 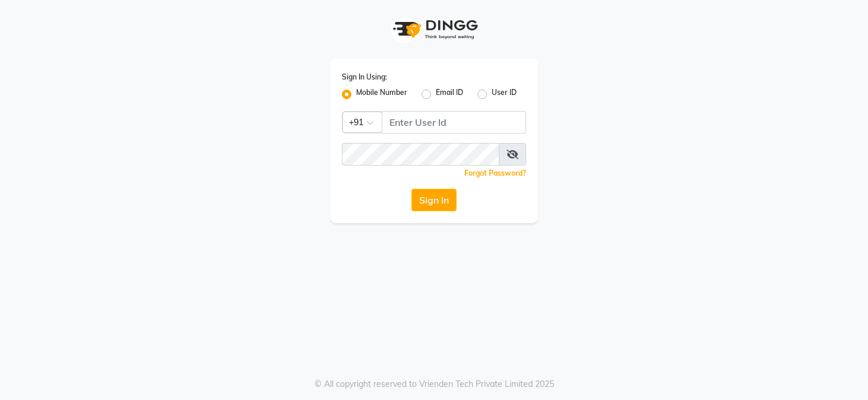 What do you see at coordinates (434, 200) in the screenshot?
I see `button: Sign In` at bounding box center [434, 200].